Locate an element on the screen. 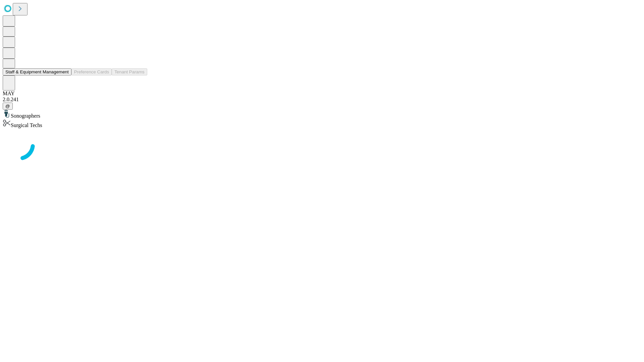 Image resolution: width=644 pixels, height=362 pixels. div: 2.0.241 is located at coordinates (322, 100).